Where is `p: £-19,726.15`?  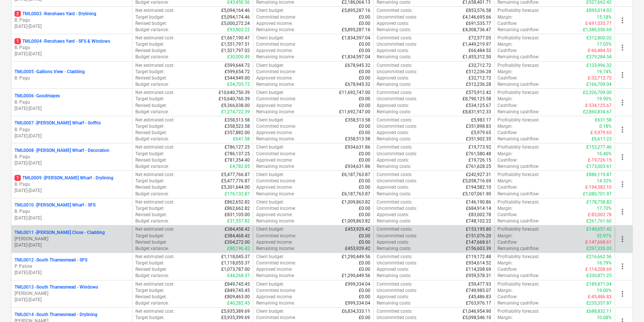 p: £-19,726.15 is located at coordinates (600, 161).